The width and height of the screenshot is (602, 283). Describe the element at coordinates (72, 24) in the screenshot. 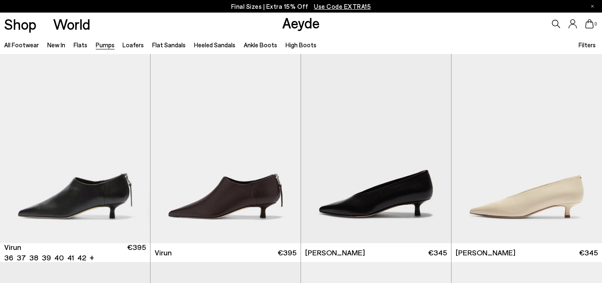

I see `a: World` at that location.